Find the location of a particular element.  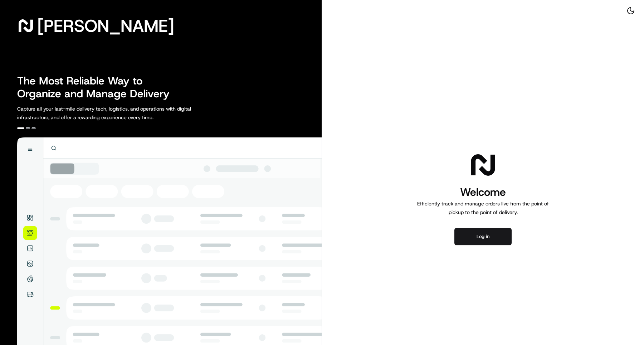

h1: Welcome is located at coordinates (483, 192).